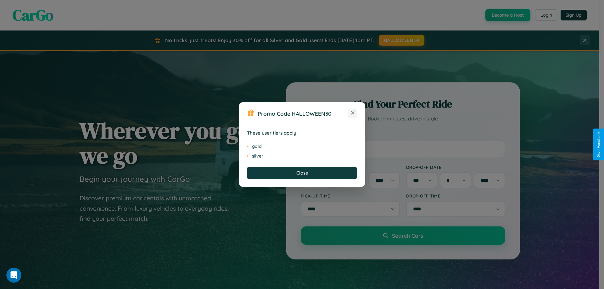 The image size is (604, 289). What do you see at coordinates (598, 144) in the screenshot?
I see `div: Give Feedback` at bounding box center [598, 144].